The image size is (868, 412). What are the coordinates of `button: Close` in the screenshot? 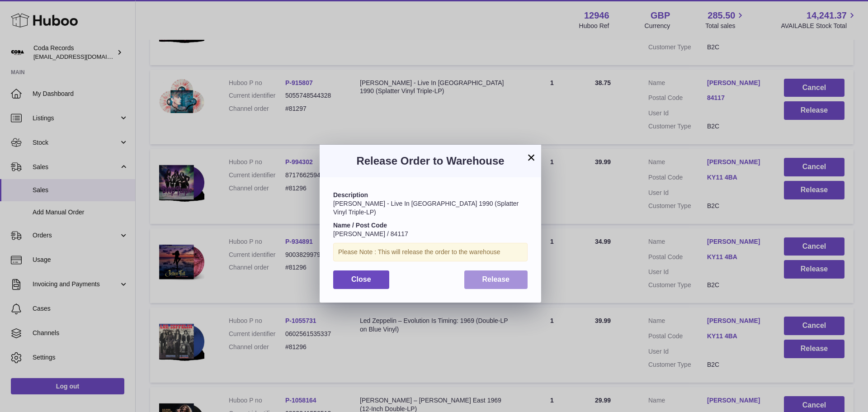 It's located at (361, 279).